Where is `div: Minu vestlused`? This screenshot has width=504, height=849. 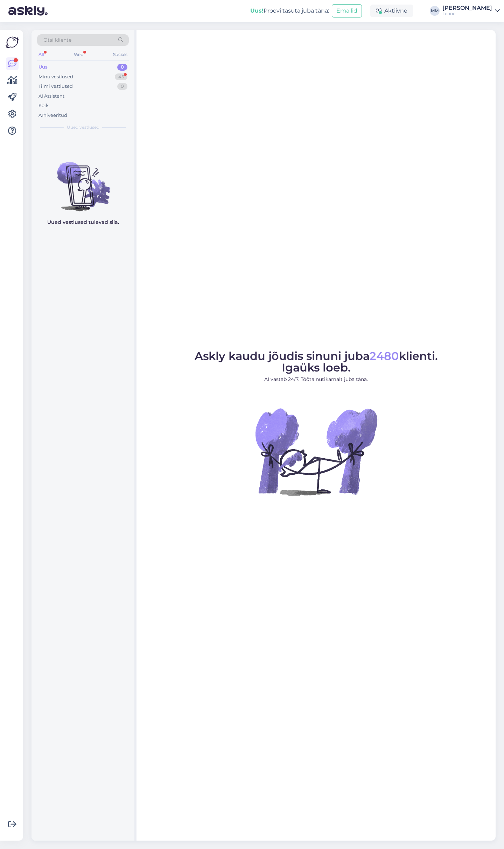 div: Minu vestlused is located at coordinates (56, 77).